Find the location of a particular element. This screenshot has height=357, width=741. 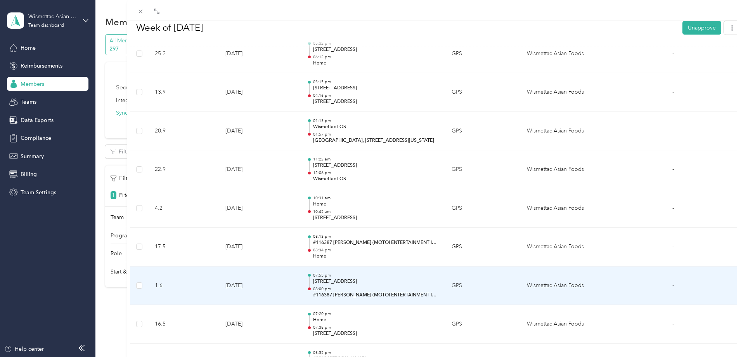

p: 01:13 pm is located at coordinates (376, 121).